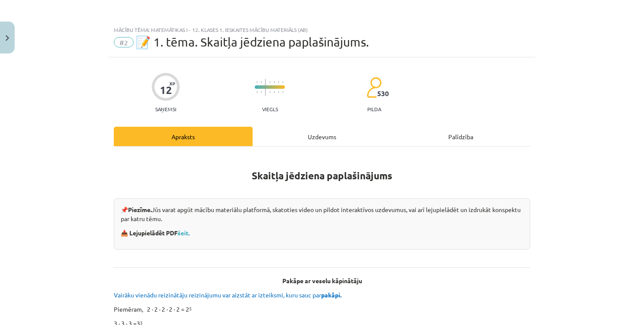 The height and width of the screenshot is (325, 644). I want to click on span: #2, so click(124, 42).